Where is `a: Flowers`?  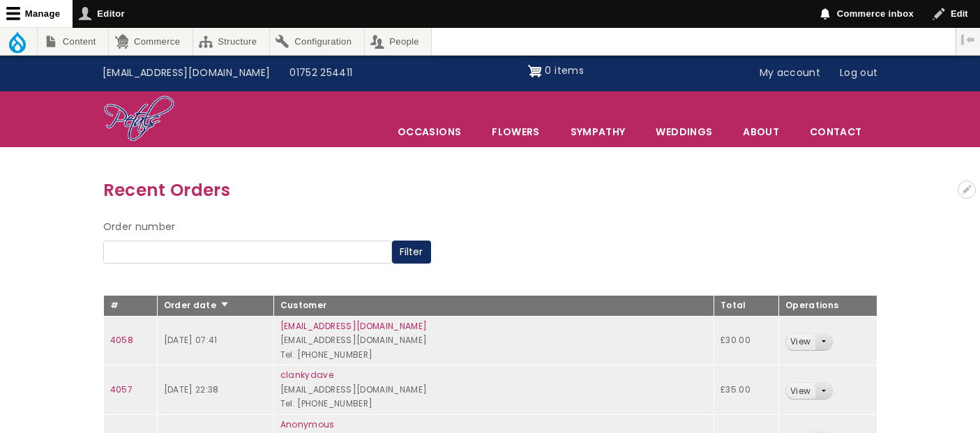
a: Flowers is located at coordinates (516, 132).